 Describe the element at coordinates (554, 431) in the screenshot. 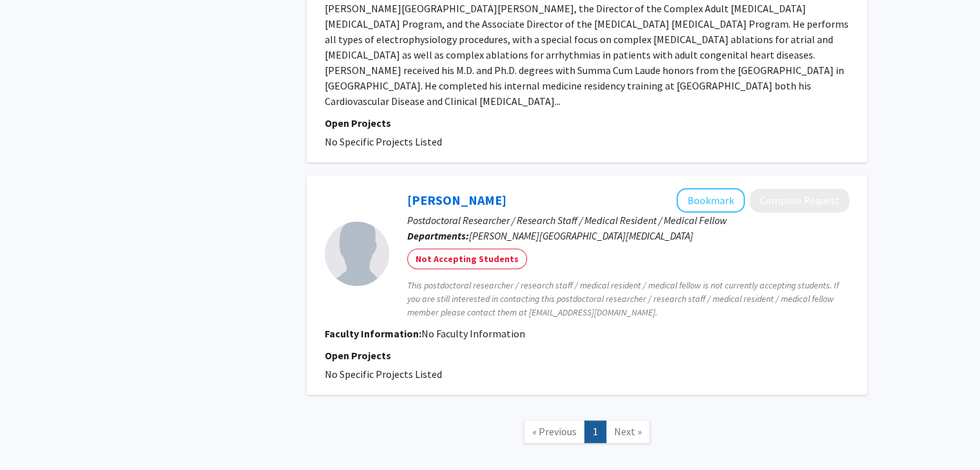

I see `a: Previous Page` at that location.